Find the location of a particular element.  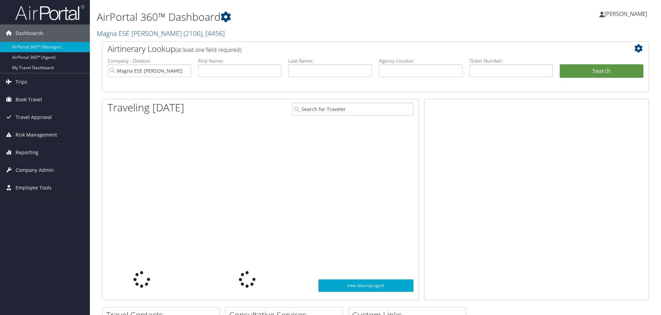

img: airportal-logo.png is located at coordinates (50, 12).